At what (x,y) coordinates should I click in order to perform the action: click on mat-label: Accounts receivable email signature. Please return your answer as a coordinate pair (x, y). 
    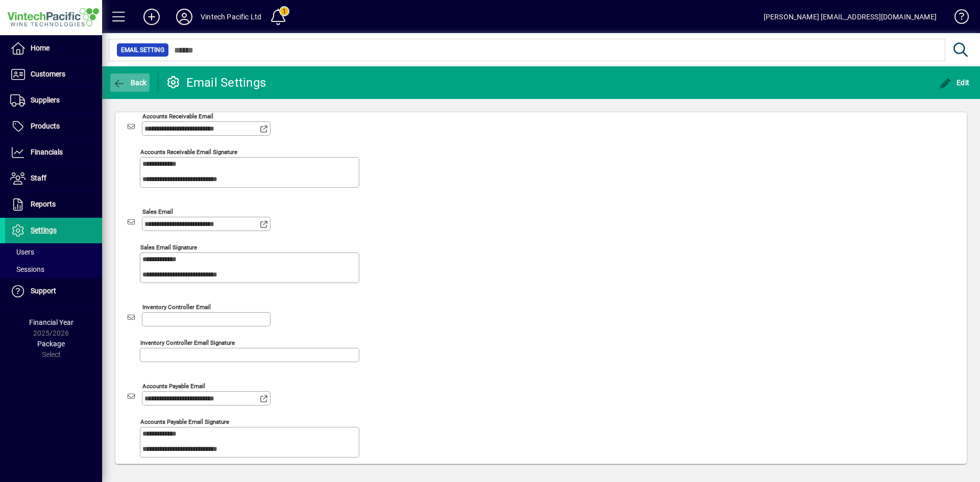
    Looking at the image, I should click on (188, 151).